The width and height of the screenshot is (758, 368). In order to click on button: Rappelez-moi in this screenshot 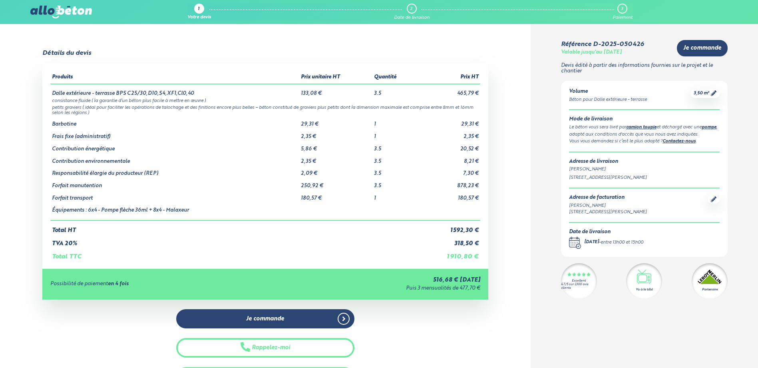, I will do `click(265, 347)`.